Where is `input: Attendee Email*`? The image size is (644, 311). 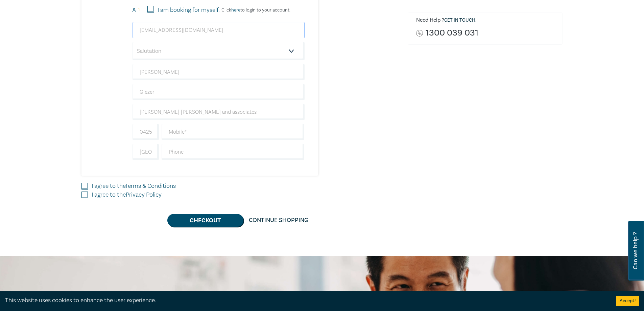 input: Attendee Email* is located at coordinates (218, 30).